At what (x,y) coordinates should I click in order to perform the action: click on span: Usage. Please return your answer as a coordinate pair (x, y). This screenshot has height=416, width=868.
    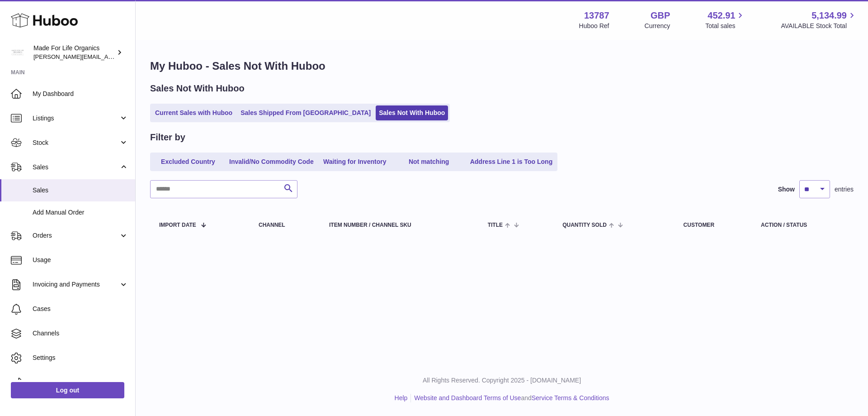
    Looking at the image, I should click on (81, 260).